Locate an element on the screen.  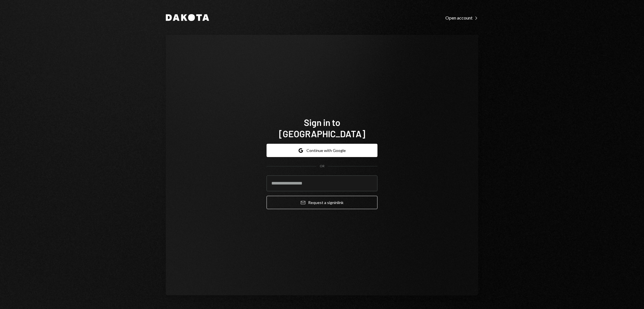
div: Open account is located at coordinates (462, 18).